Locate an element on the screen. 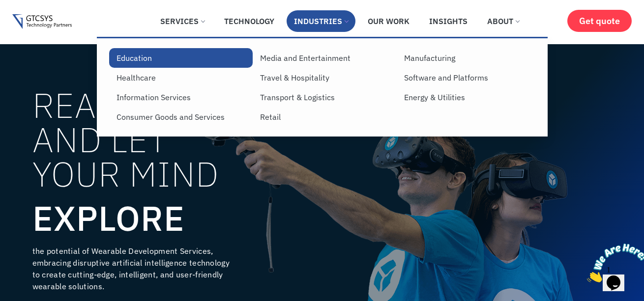 The image size is (644, 301). h2: Reach out and let your mind is located at coordinates (133, 139).